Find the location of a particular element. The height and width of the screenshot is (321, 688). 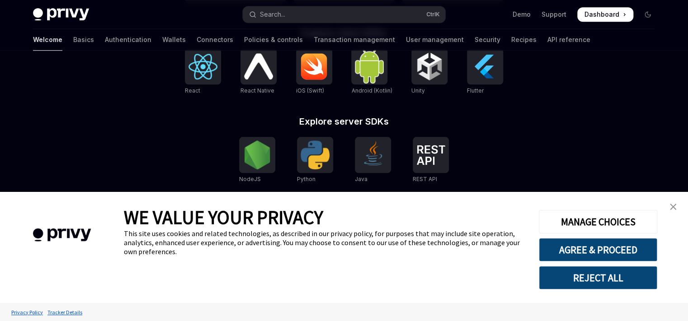

a: Policies & controls is located at coordinates (273, 40).